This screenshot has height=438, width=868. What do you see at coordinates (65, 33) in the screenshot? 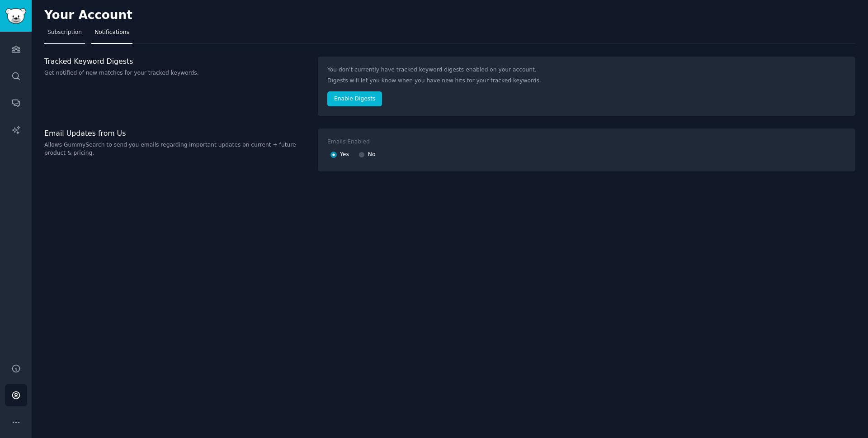
I see `span: Subscription` at bounding box center [65, 33].